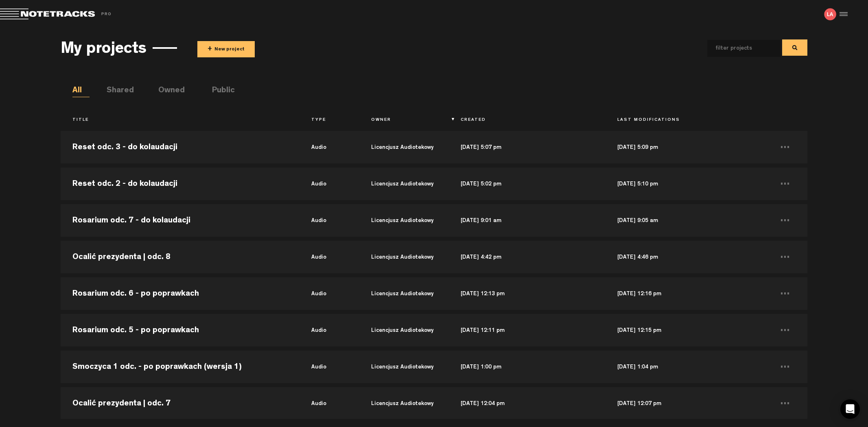 The height and width of the screenshot is (427, 868). What do you see at coordinates (737, 48) in the screenshot?
I see `input: filter projects` at bounding box center [737, 48].